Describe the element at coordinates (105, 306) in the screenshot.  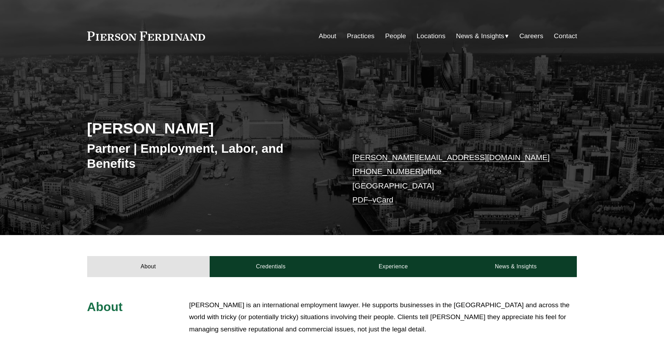
I see `span: About` at that location.